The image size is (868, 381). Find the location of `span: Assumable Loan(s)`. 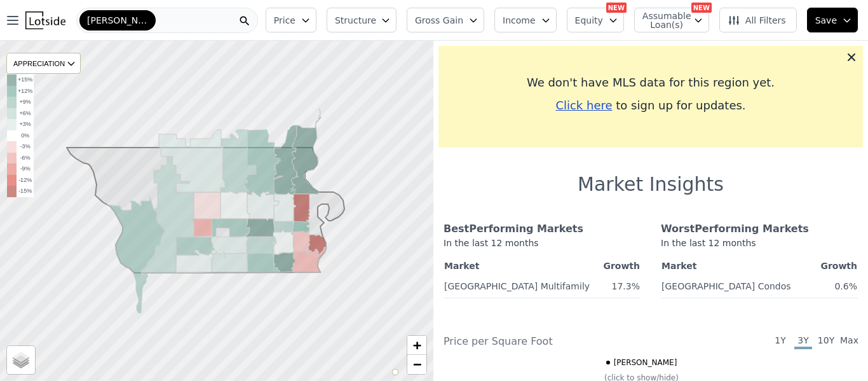

span: Assumable Loan(s) is located at coordinates (663, 21).